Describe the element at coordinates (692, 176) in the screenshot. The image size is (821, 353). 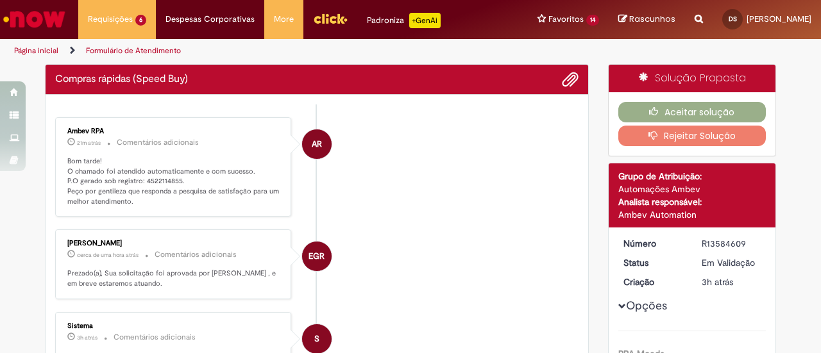
I see `div: Grupo de Atribuição:` at that location.